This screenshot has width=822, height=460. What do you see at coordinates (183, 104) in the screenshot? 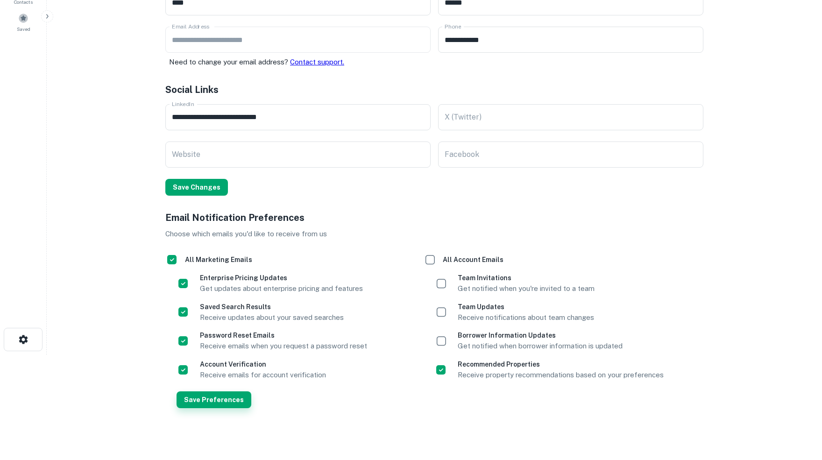
I see `label: LinkedIn` at bounding box center [183, 104].